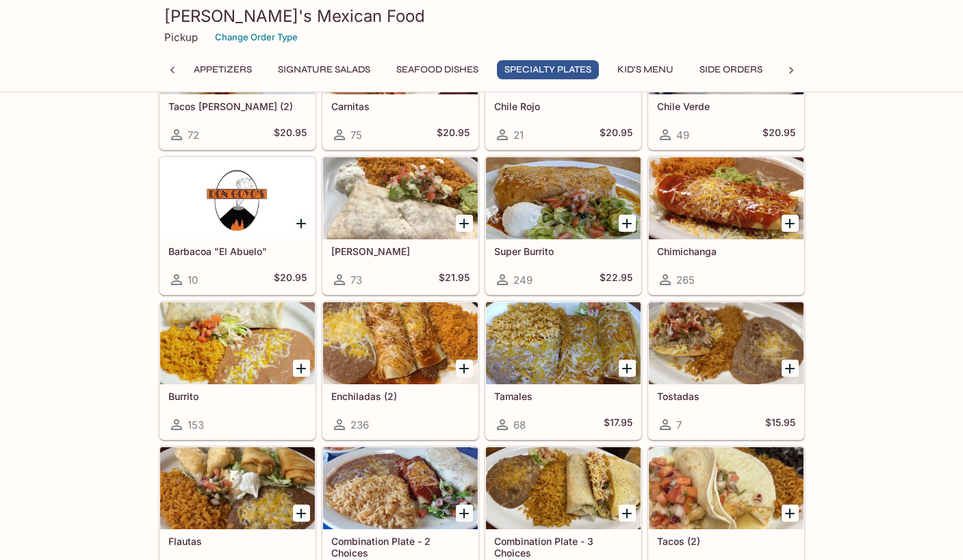  I want to click on h5: Combination Plate - 3 Choices, so click(563, 547).